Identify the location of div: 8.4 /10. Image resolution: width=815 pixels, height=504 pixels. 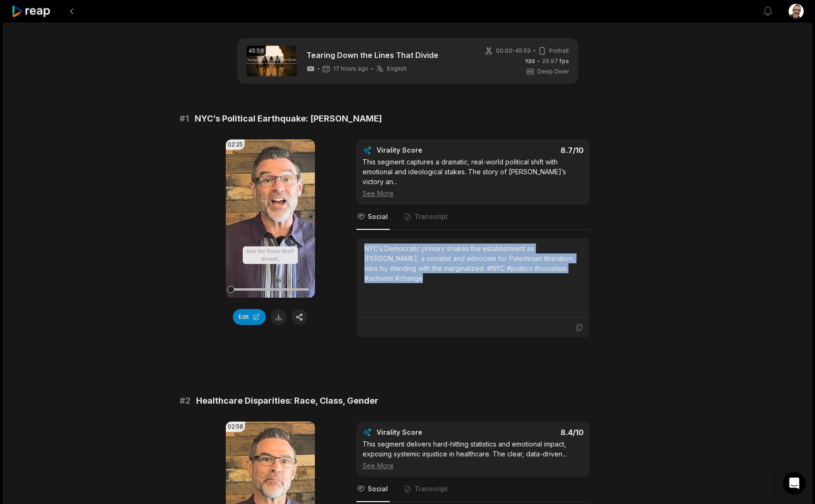
(532, 433).